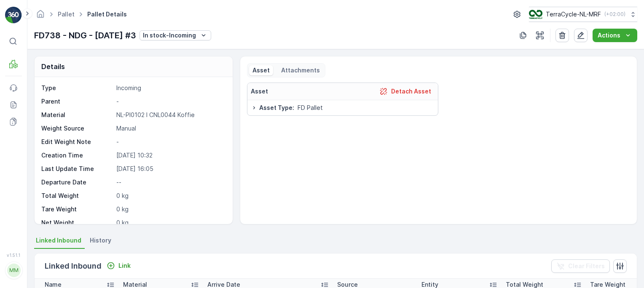  Describe the element at coordinates (77, 88) in the screenshot. I see `p: Type` at that location.